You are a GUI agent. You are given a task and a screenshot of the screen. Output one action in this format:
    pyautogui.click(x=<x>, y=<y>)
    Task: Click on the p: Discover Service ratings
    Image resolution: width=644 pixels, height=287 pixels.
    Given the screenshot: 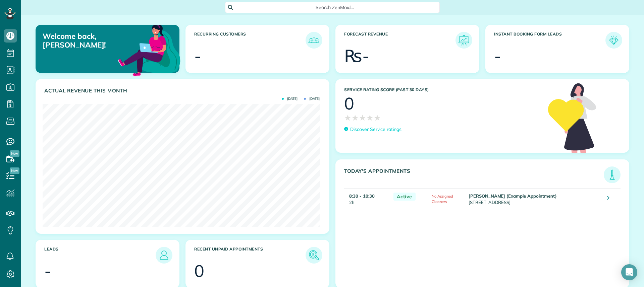 What is the action you would take?
    pyautogui.click(x=376, y=129)
    